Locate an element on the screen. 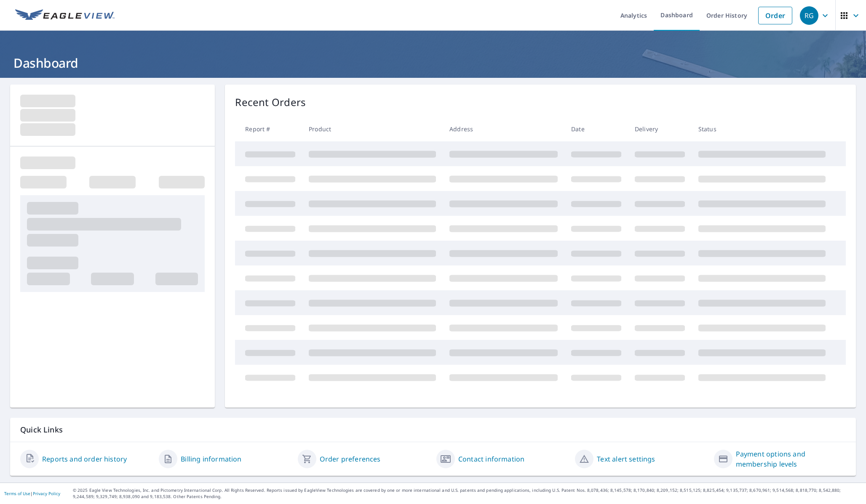 The image size is (866, 504). a: Privacy Policy is located at coordinates (47, 493).